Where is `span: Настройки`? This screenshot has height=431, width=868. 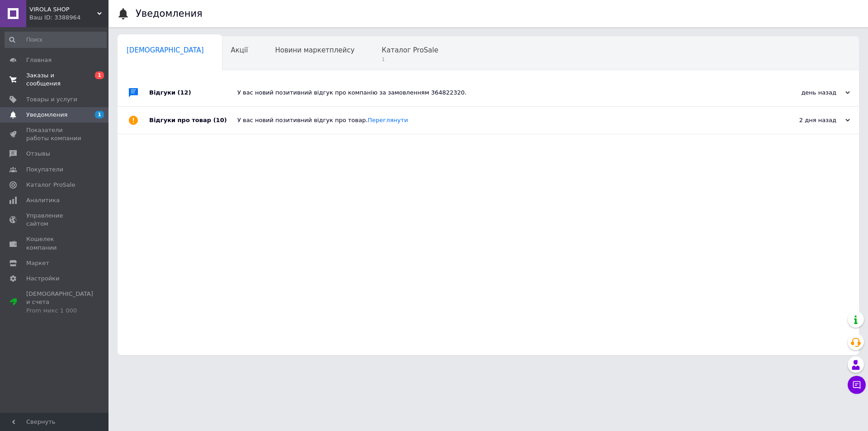
span: Настройки is located at coordinates (42, 279).